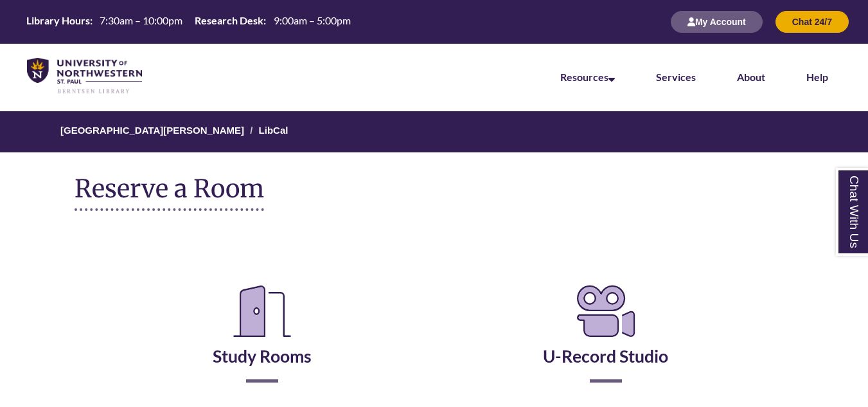 This screenshot has height=407, width=868. What do you see at coordinates (262, 340) in the screenshot?
I see `a: Study Rooms` at bounding box center [262, 340].